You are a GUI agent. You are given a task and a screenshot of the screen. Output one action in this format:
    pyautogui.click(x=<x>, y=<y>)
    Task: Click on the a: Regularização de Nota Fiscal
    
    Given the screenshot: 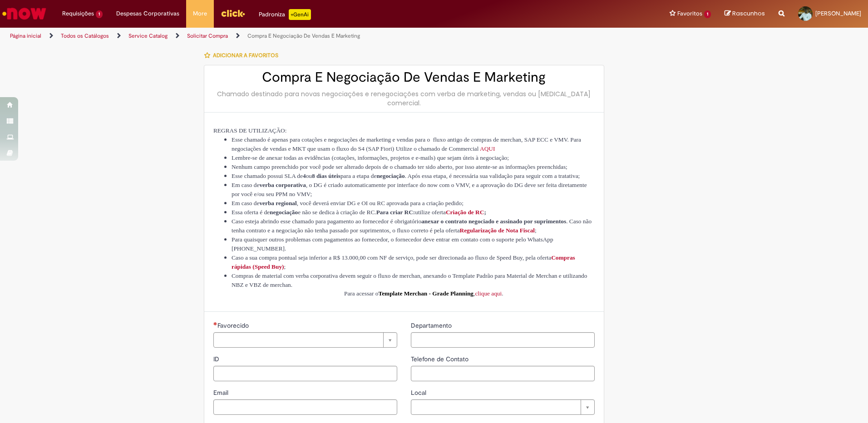 What is the action you would take?
    pyautogui.click(x=497, y=230)
    